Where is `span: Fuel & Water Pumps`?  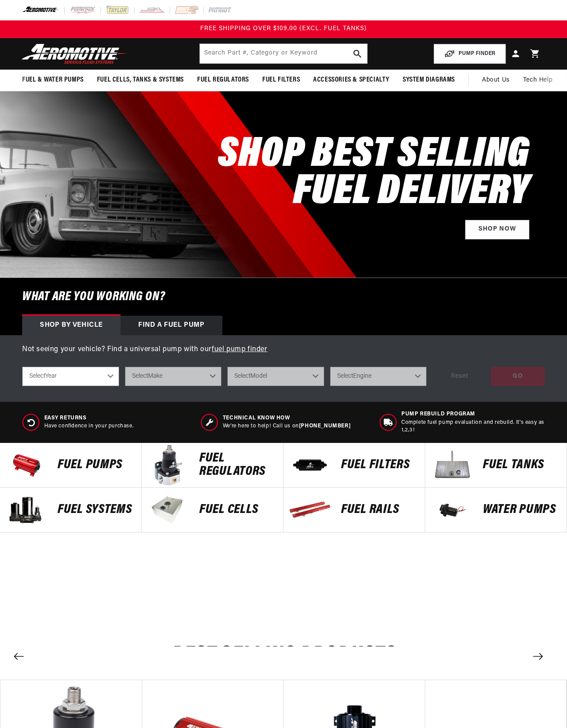
span: Fuel & Water Pumps is located at coordinates (53, 80).